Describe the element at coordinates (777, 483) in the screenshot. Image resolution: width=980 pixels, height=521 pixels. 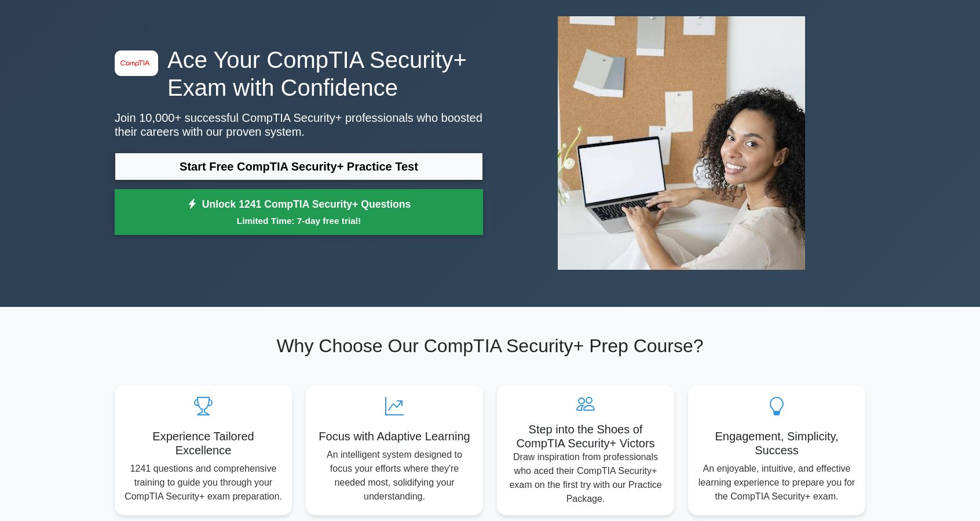
I see `p: An enjoyable, intuitive, and effective learning experience to prepare you for the CompTIA Securit...` at that location.